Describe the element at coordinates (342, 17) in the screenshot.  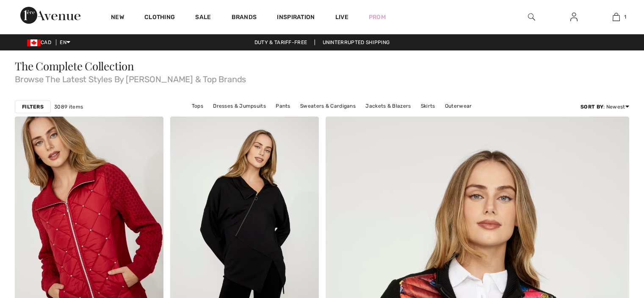
I see `a: Live` at that location.